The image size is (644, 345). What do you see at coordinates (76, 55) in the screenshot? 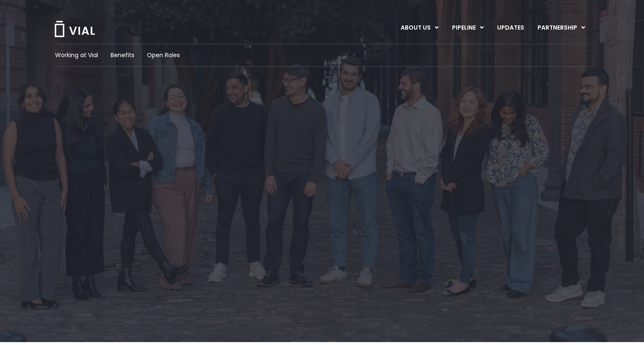
I see `a: Working at Vial` at bounding box center [76, 55].